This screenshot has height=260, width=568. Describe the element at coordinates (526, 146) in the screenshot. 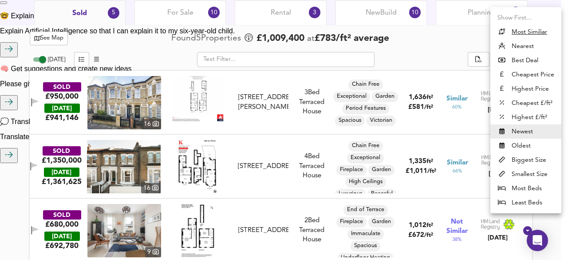

I see `li: Oldest` at that location.